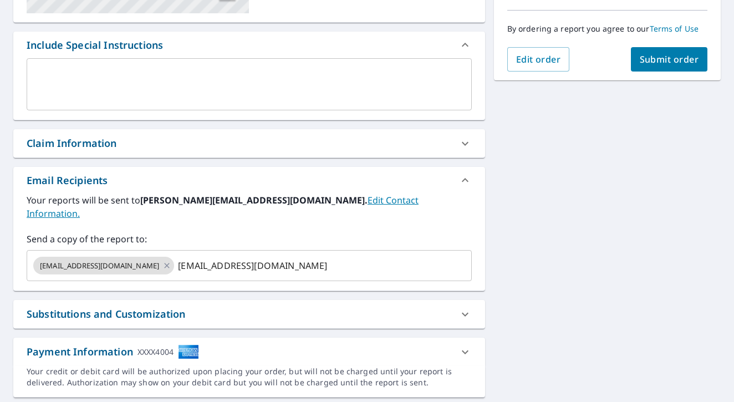  Describe the element at coordinates (669, 59) in the screenshot. I see `button: Submit order` at that location.